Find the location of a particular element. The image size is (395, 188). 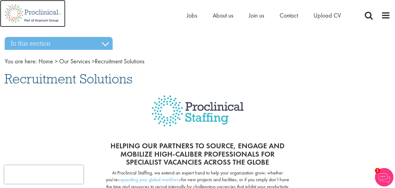

span: You are here: is located at coordinates (21, 61).